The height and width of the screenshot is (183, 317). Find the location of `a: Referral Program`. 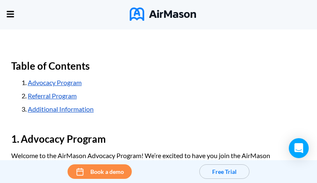

a: Referral Program is located at coordinates (52, 95).